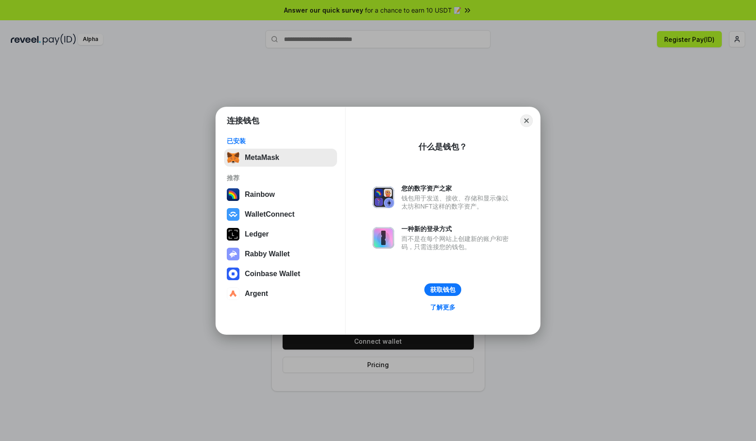 The height and width of the screenshot is (441, 756). I want to click on div: Rabby Wallet, so click(267, 254).